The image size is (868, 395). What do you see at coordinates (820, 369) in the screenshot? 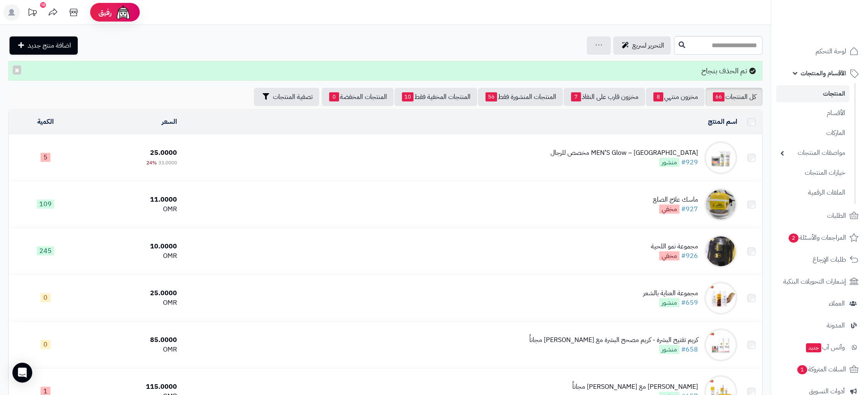
I see `a: السلات المتروكة1` at bounding box center [820, 369].